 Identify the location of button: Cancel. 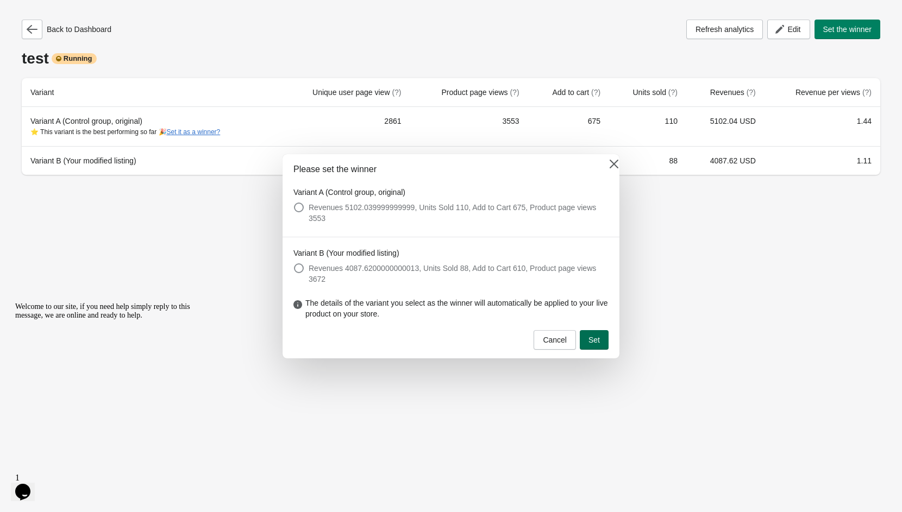
(555, 340).